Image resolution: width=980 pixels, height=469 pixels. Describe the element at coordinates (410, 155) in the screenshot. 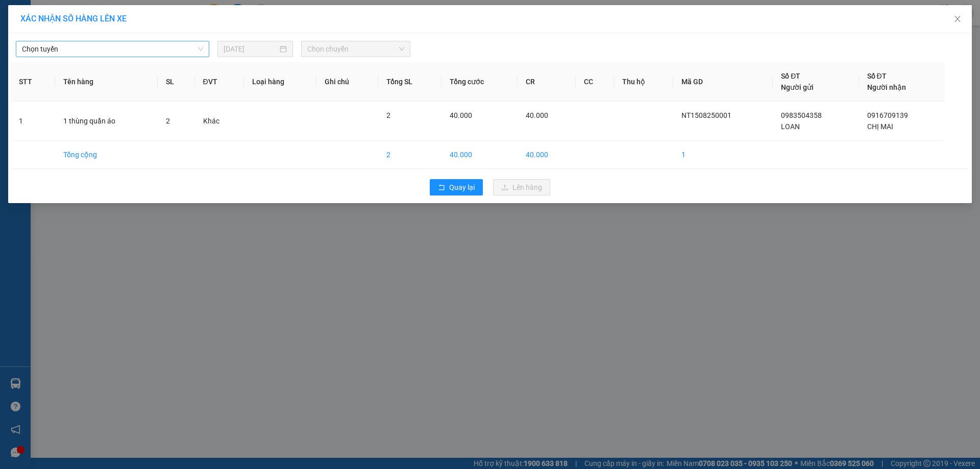

I see `td: 2` at that location.